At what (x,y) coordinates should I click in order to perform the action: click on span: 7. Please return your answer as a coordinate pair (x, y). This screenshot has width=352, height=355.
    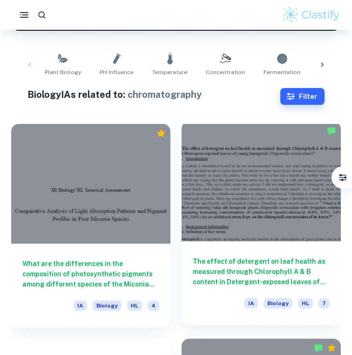
    Looking at the image, I should click on (325, 304).